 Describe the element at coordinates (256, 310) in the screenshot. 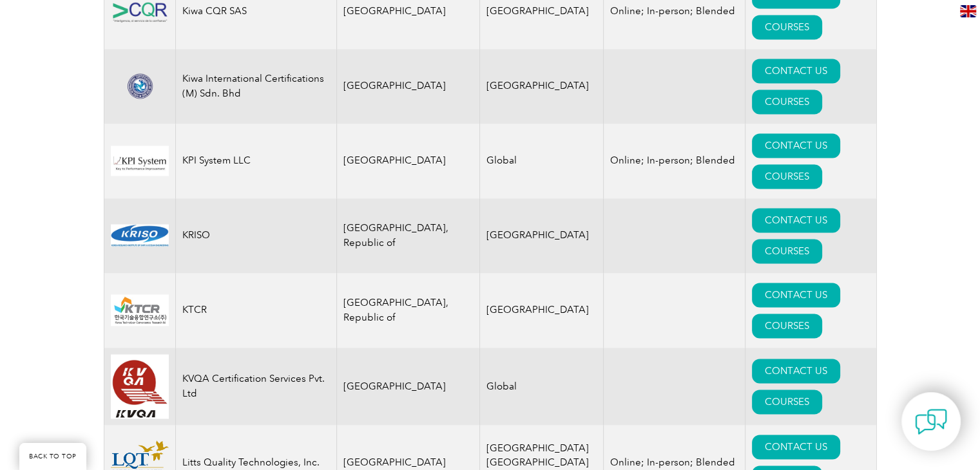

I see `td: KTCR` at that location.